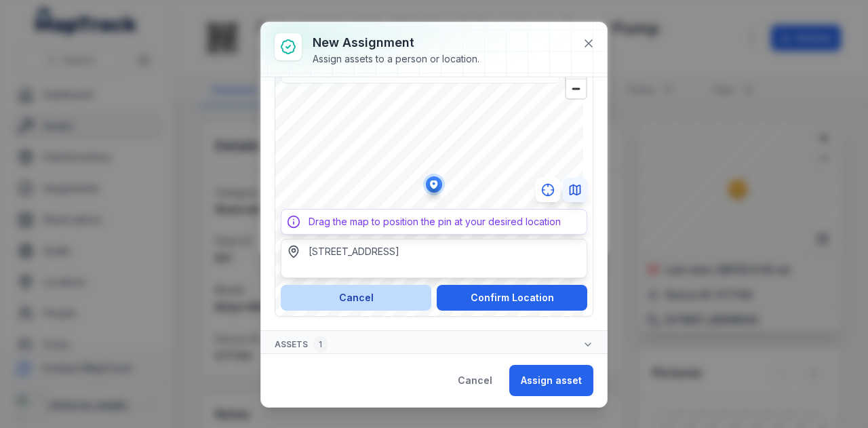 The image size is (868, 428). What do you see at coordinates (435, 222) in the screenshot?
I see `div: Drag the map to position the pin at your desired location` at bounding box center [435, 222].